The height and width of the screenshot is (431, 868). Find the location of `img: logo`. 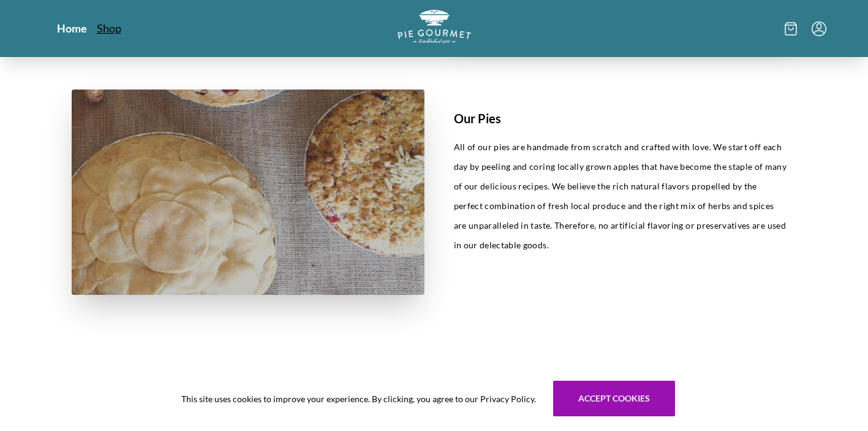

img: logo is located at coordinates (434, 27).